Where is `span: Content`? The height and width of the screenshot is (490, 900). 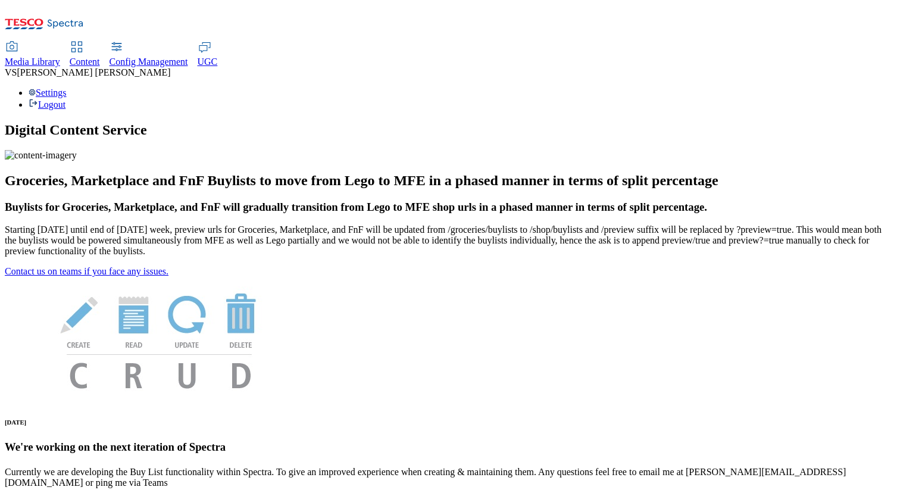 span: Content is located at coordinates (85, 61).